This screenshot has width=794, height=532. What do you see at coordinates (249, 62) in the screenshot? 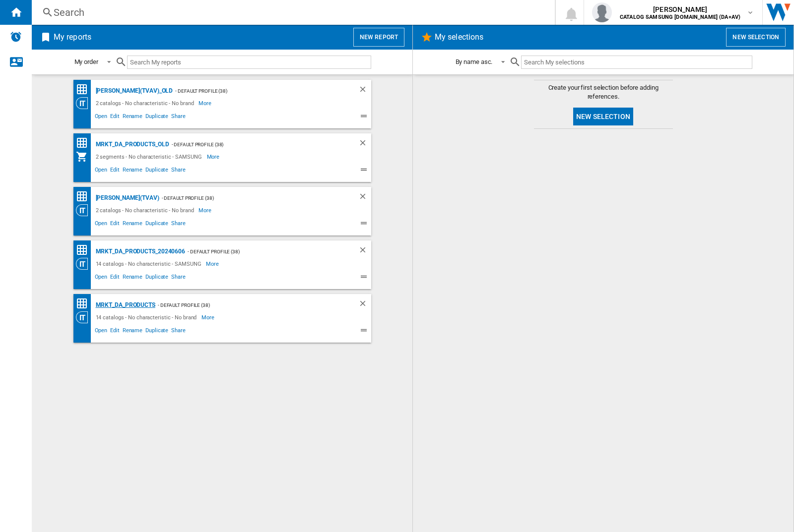
I see `input: Search My reports` at bounding box center [249, 62].